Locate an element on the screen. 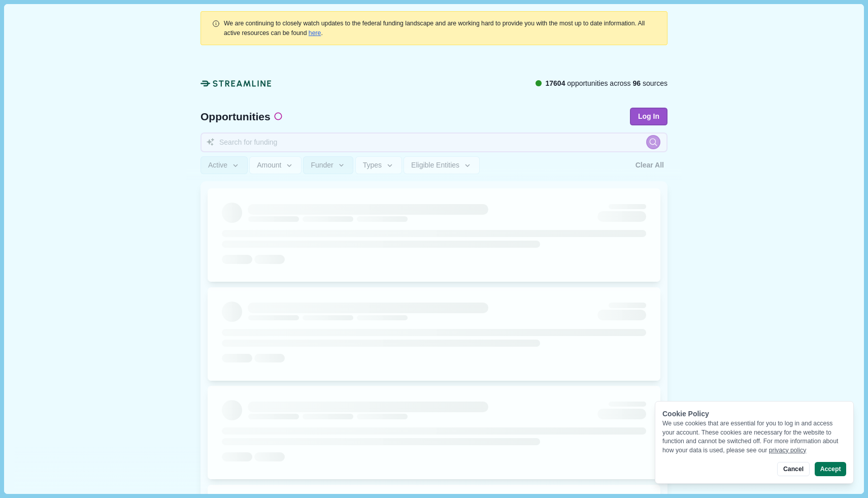  span: Funder is located at coordinates (322, 165).